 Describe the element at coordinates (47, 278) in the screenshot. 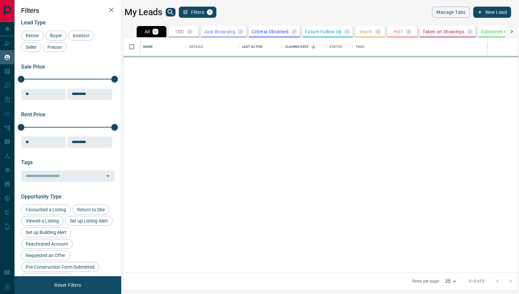

I see `div: Requested a Viewing` at that location.